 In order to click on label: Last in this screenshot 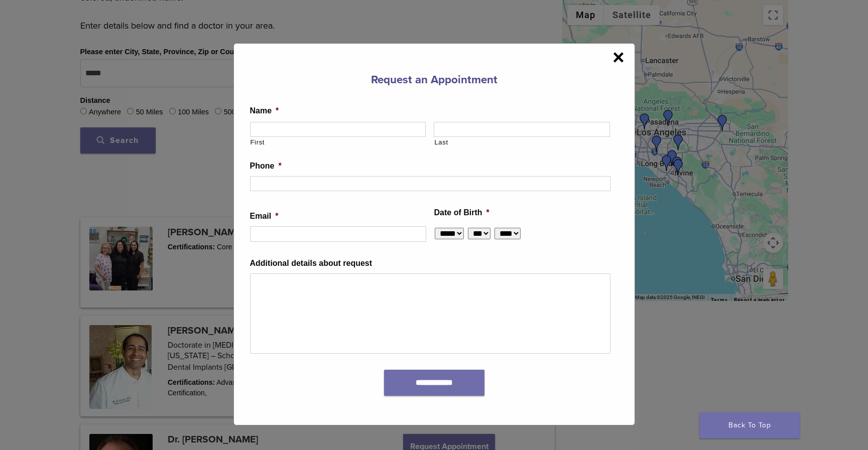, I will do `click(522, 142)`.